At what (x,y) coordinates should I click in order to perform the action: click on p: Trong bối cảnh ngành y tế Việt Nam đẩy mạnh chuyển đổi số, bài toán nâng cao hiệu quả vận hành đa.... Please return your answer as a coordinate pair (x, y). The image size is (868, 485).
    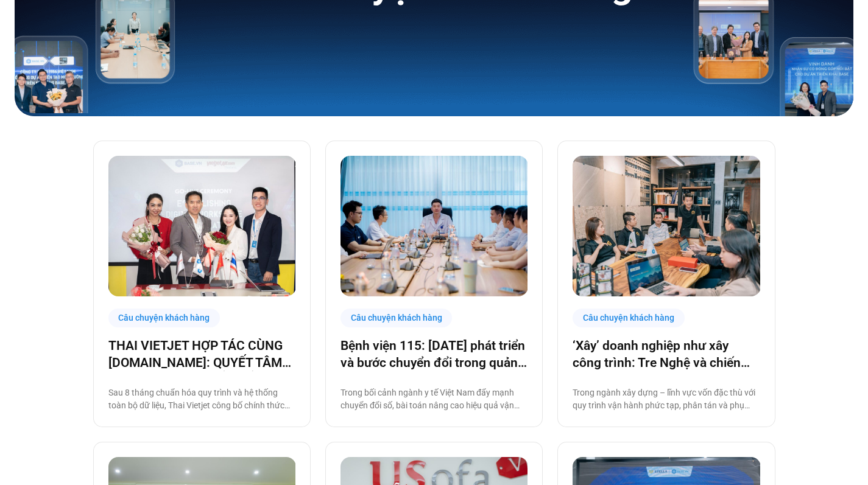
    Looking at the image, I should click on (434, 400).